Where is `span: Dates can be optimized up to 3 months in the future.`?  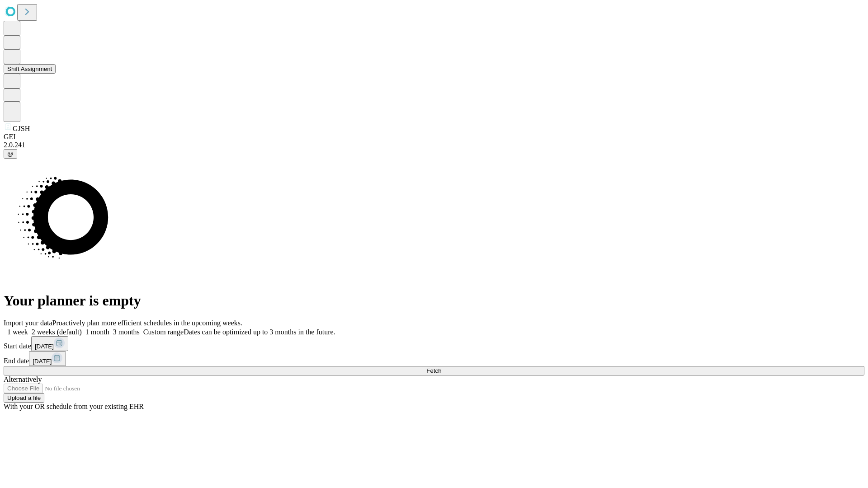
span: Dates can be optimized up to 3 months in the future. is located at coordinates (259, 332).